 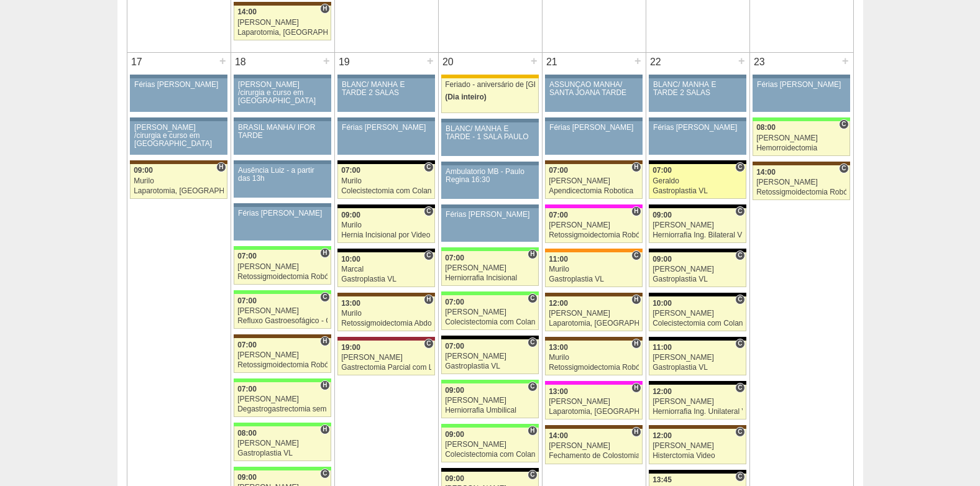 What do you see at coordinates (655, 62) in the screenshot?
I see `div: 22` at bounding box center [655, 62].